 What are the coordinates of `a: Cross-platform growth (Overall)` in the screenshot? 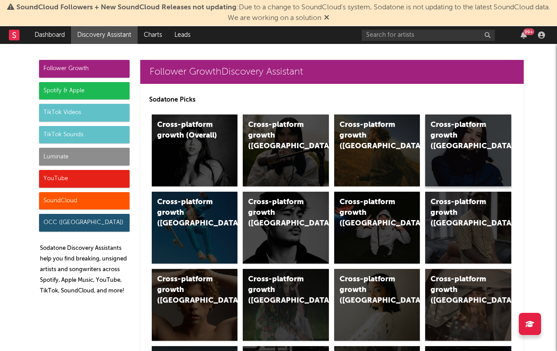 It's located at (195, 151).